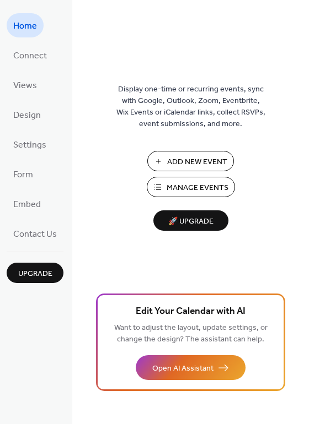 This screenshot has width=309, height=424. What do you see at coordinates (35, 273) in the screenshot?
I see `button: Upgrade` at bounding box center [35, 273].